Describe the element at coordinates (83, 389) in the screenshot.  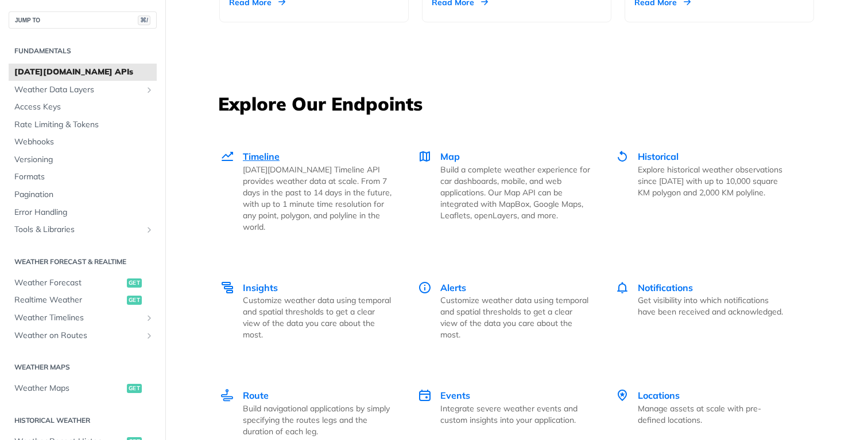
I see `a: Weather Mapsget` at that location.